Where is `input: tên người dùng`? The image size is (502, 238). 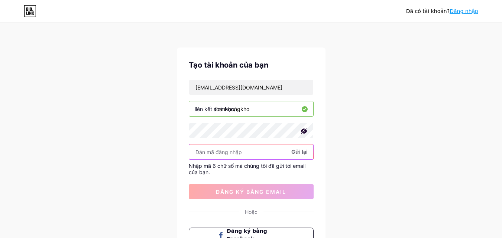 input: tên người dùng is located at coordinates (251, 109).